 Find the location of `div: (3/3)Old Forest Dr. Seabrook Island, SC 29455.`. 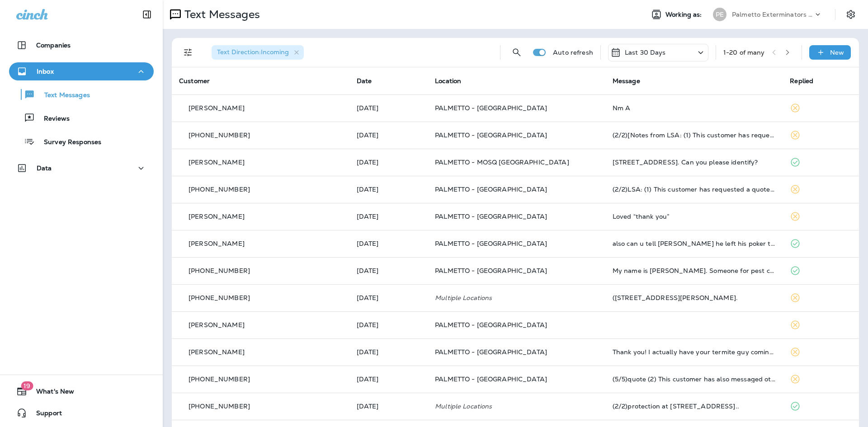

div: (3/3)Old Forest Dr. Seabrook Island, SC 29455. is located at coordinates (694, 298).